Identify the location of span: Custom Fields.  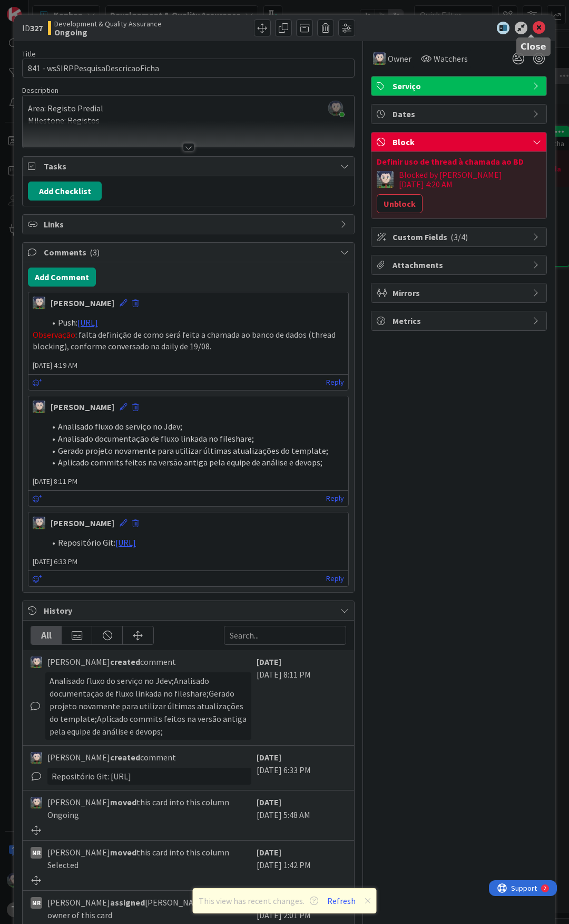
(460, 237).